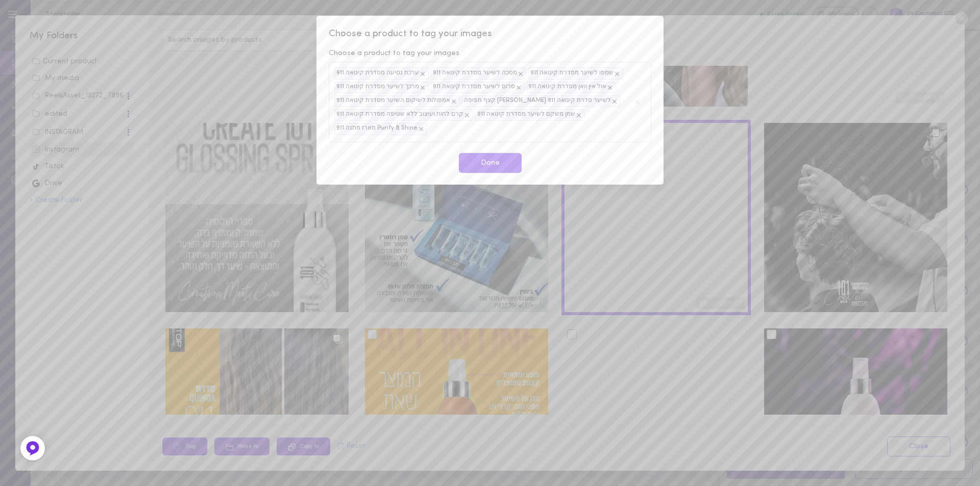 The height and width of the screenshot is (486, 980). What do you see at coordinates (397, 102) in the screenshot?
I see `div: אמפולות לשיקום השיער מסדרת קינואה 911` at bounding box center [397, 102].